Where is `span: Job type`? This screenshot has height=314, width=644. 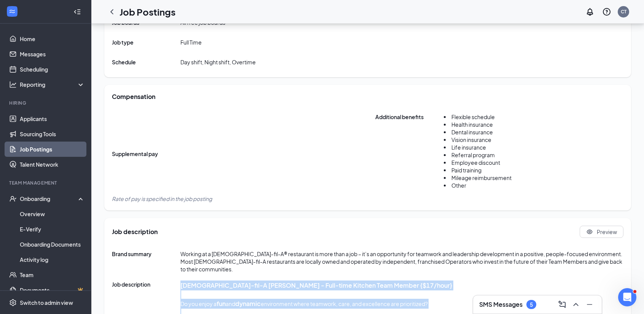
span: Job type is located at coordinates (146, 42).